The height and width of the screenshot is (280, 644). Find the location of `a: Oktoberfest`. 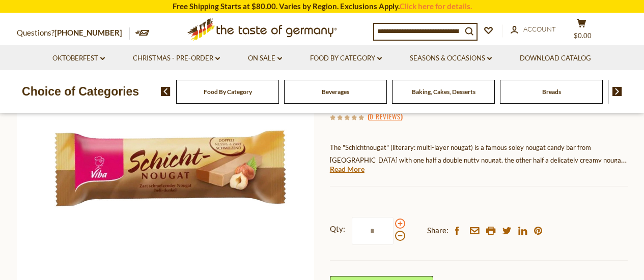

a: Oktoberfest is located at coordinates (78, 58).